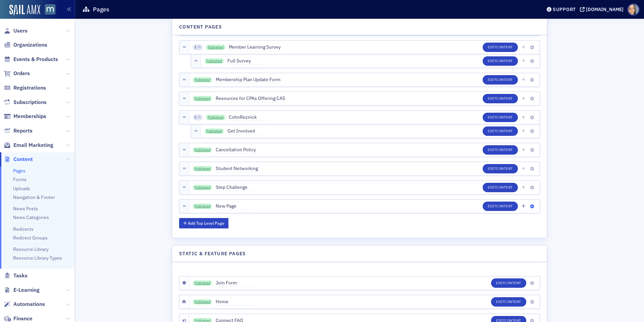  Describe the element at coordinates (30, 88) in the screenshot. I see `span: Registrations` at that location.